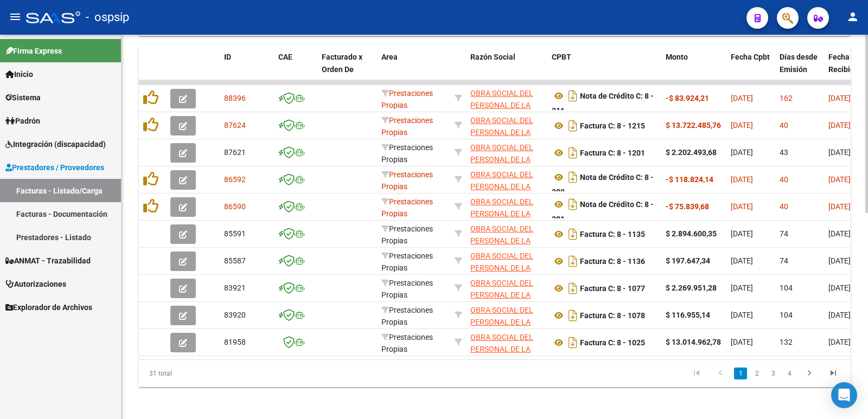 This screenshot has height=419, width=868. I want to click on a: go to previous page, so click(720, 373).